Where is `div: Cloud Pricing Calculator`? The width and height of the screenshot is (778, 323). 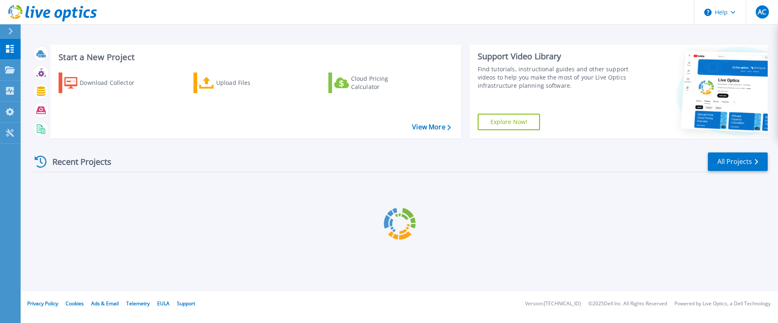 div: Cloud Pricing Calculator is located at coordinates (384, 83).